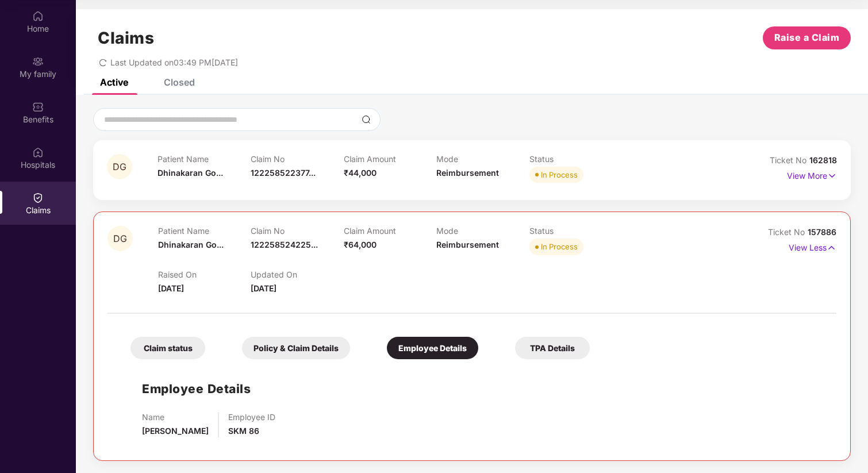 This screenshot has width=868, height=473. Describe the element at coordinates (38, 152) in the screenshot. I see `img: svg+xml;base64,PHN2ZyBpZD0iSG9zcGl0YWxzIiB4bWxucz0iaHR0cDovL3d3dy53My5vcmcvMjAwMC9zdmciIHdpZHRoPS...` at that location.